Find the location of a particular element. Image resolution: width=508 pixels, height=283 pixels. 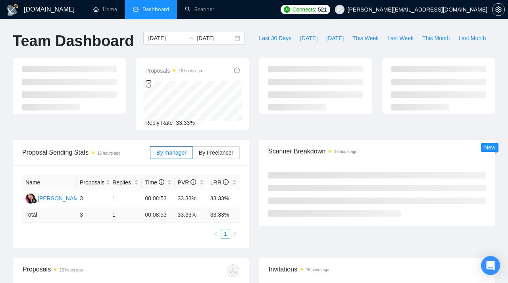

span: Invitations is located at coordinates (377, 269).